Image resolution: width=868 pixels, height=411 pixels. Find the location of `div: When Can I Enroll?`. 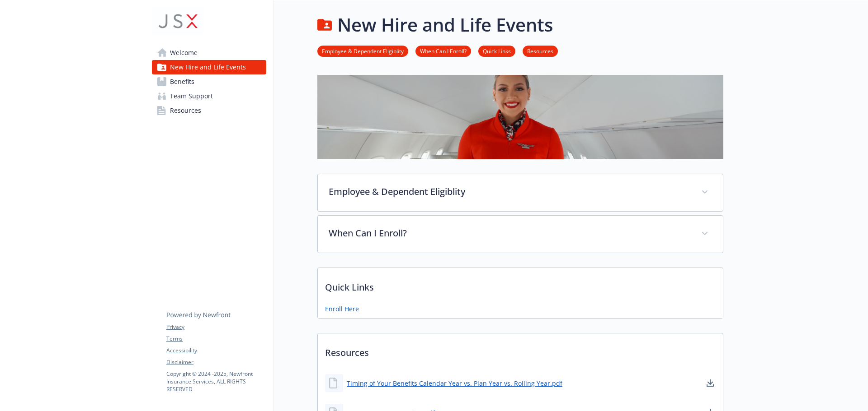

div: When Can I Enroll? is located at coordinates (520, 235).